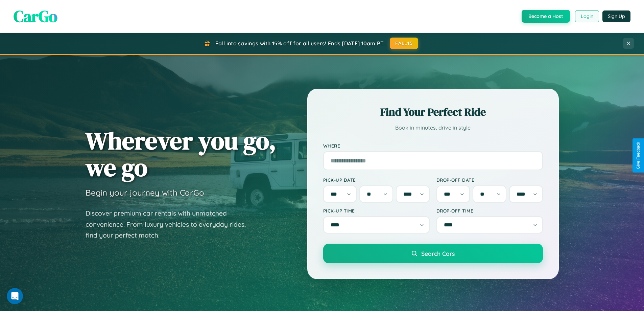  Describe the element at coordinates (490, 180) in the screenshot. I see `label: Drop-off Date` at that location.